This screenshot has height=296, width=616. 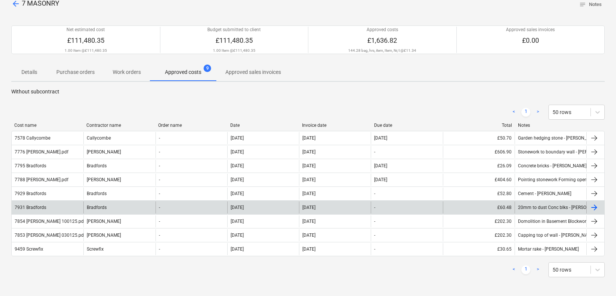 What do you see at coordinates (479, 125) in the screenshot?
I see `div: Total` at bounding box center [479, 125].